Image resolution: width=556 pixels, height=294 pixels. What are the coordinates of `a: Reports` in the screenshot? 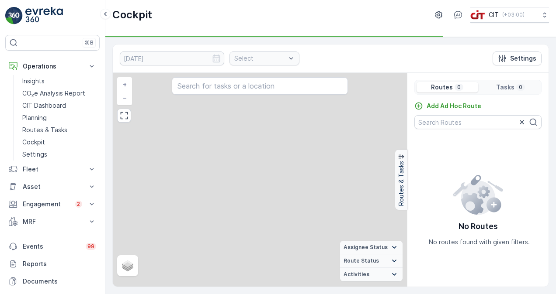 It's located at (52, 264).